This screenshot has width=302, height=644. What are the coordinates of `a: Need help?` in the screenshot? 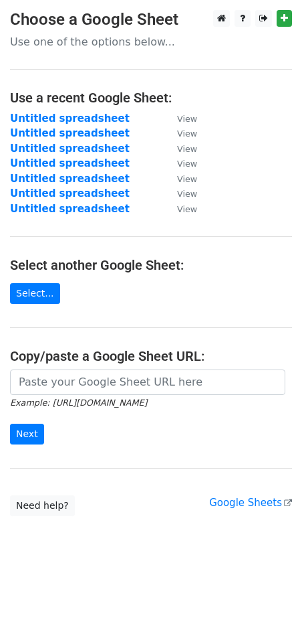 It's located at (42, 505).